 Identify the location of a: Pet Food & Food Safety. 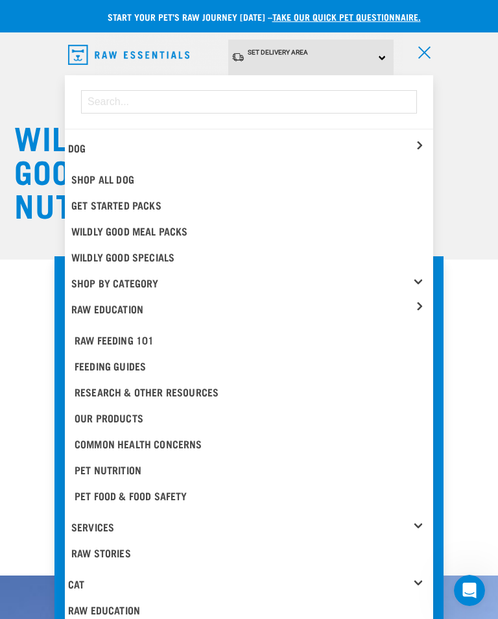
(252, 496).